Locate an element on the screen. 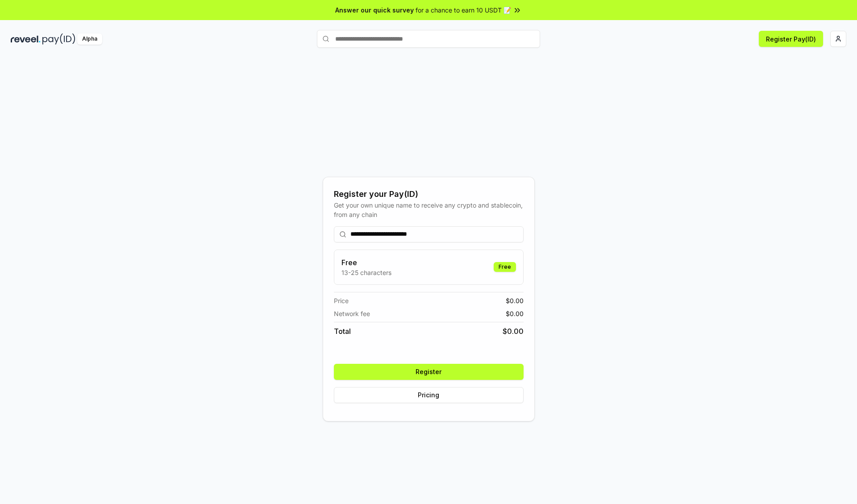 This screenshot has width=857, height=504. div: Get your own unique name to receive any crypto and stablecoin, from any chain is located at coordinates (428, 210).